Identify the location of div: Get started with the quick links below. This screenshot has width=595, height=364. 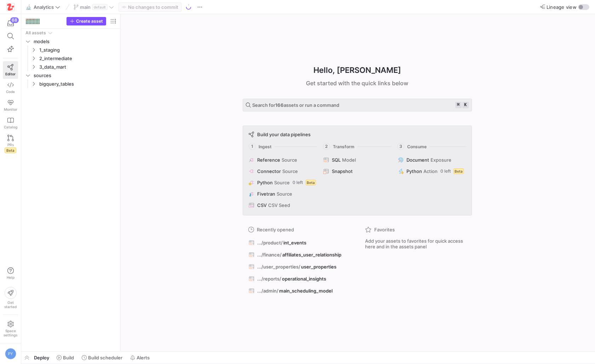
(357, 83).